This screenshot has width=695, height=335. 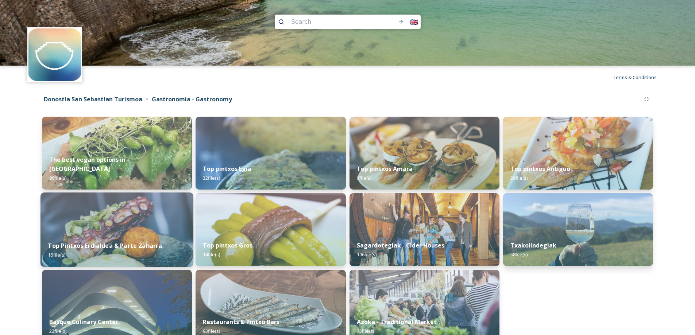 What do you see at coordinates (424, 153) in the screenshot?
I see `img: amarako-pintxoak_29448612638_o.jpg` at bounding box center [424, 153].